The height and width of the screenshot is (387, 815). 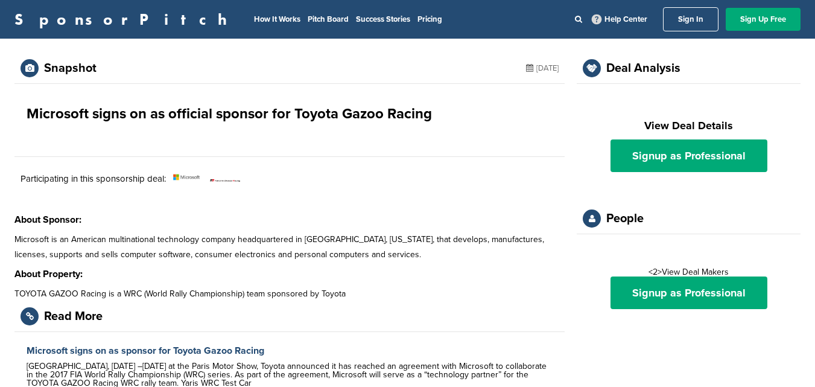 I want to click on div: People, so click(x=625, y=218).